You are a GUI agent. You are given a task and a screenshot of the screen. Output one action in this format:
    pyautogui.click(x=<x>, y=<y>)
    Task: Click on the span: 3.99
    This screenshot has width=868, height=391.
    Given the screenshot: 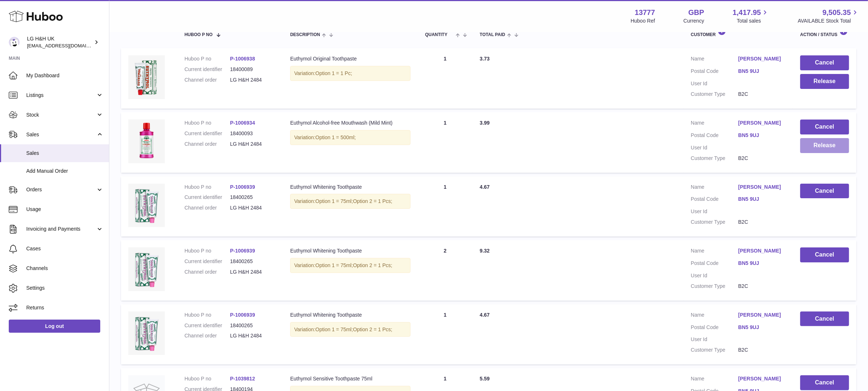 What is the action you would take?
    pyautogui.click(x=484, y=123)
    